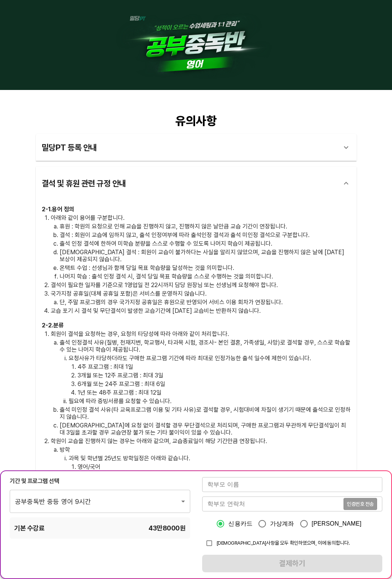 This screenshot has width=392, height=579. I want to click on p: 영어/국어, so click(214, 466).